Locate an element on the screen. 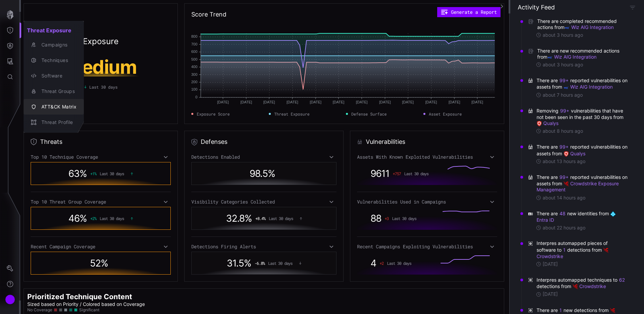  button: Techniques is located at coordinates (54, 60).